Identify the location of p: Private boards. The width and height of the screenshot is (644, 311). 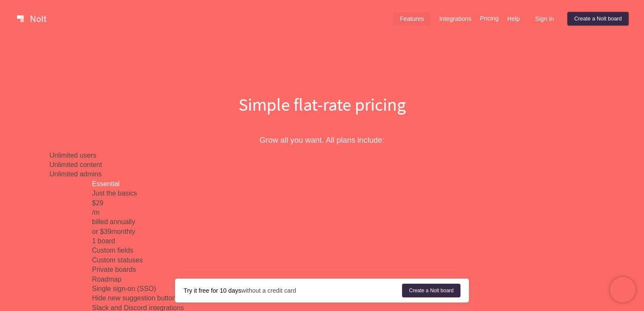
(322, 270).